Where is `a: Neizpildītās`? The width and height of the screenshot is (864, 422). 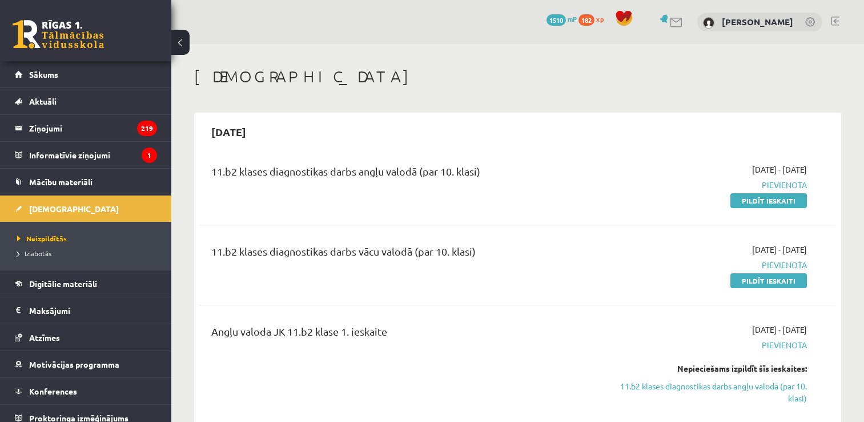 a: Neizpildītās is located at coordinates (89, 238).